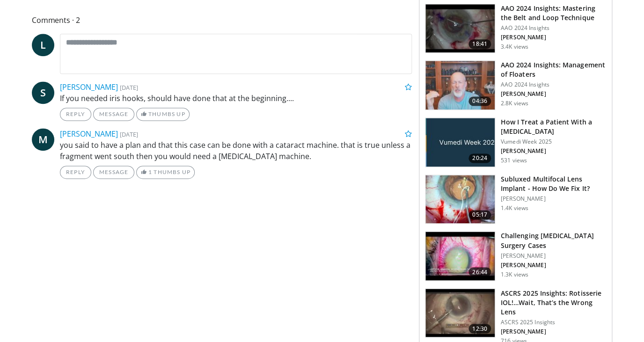 Image resolution: width=644 pixels, height=342 pixels. What do you see at coordinates (460, 200) in the screenshot?
I see `img: 3fc25be6-574f-41c0-96b9-b0d00904b018.150x105_q85_crop-smart_upscale.jpg` at bounding box center [460, 200].